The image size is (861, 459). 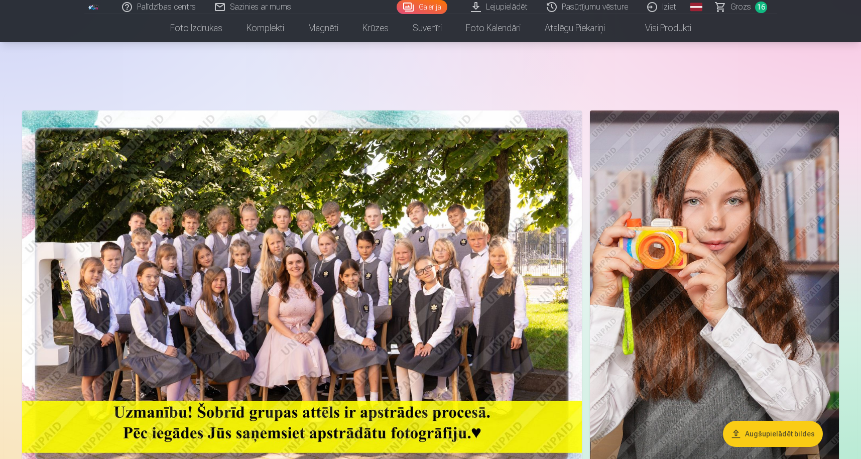 What do you see at coordinates (375, 28) in the screenshot?
I see `a: Krūzes` at bounding box center [375, 28].